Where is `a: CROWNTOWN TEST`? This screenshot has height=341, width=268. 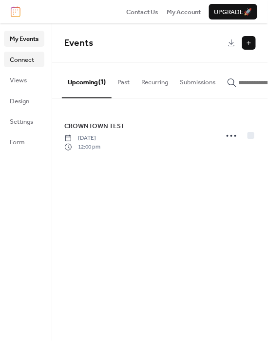 a: CROWNTOWN TEST is located at coordinates (94, 126).